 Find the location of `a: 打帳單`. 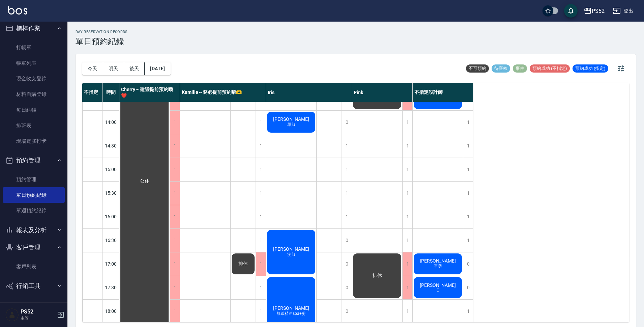

a: 打帳單 is located at coordinates (34, 48).